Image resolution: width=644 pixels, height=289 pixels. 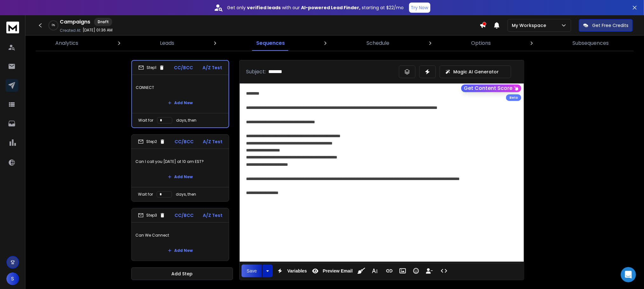 What do you see at coordinates (13, 279) in the screenshot?
I see `span: S` at bounding box center [13, 279].